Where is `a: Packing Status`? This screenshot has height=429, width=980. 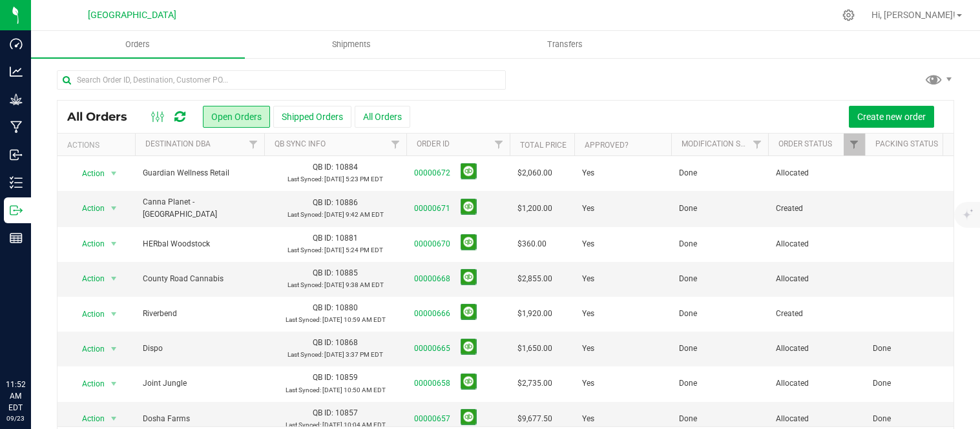 a: Packing Status is located at coordinates (906, 144).